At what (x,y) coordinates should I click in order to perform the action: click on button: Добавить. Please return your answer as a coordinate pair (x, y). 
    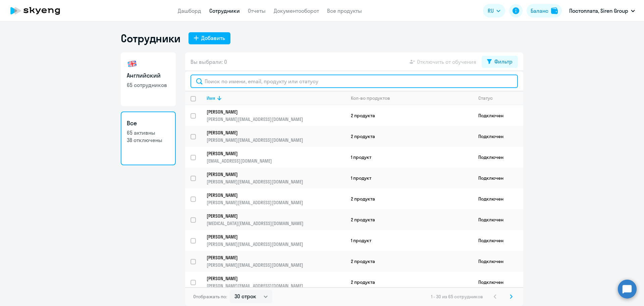
    Looking at the image, I should click on (210, 38).